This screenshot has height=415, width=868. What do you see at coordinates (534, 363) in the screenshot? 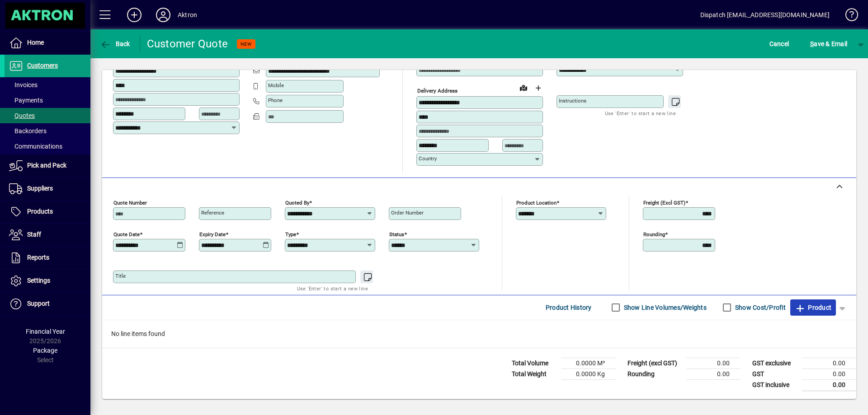
I see `td: Total Volume` at bounding box center [534, 363].